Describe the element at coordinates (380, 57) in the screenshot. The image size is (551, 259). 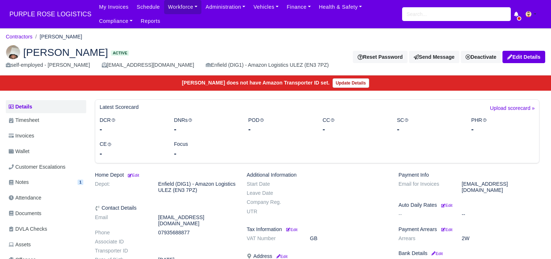
I see `button: Reset Password` at that location.